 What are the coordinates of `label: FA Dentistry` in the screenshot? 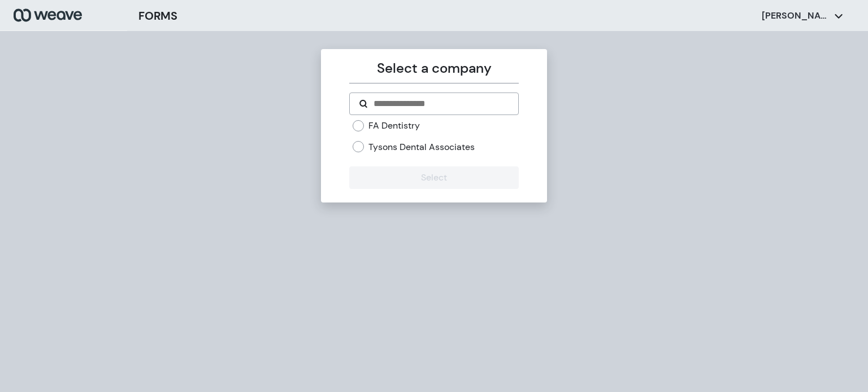 It's located at (394, 126).